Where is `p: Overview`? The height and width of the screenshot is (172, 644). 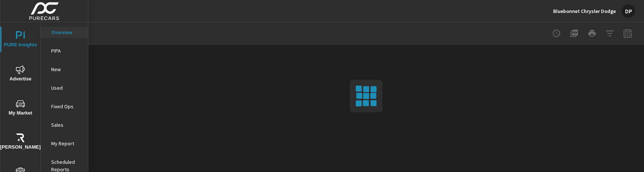 p: Overview is located at coordinates (66, 32).